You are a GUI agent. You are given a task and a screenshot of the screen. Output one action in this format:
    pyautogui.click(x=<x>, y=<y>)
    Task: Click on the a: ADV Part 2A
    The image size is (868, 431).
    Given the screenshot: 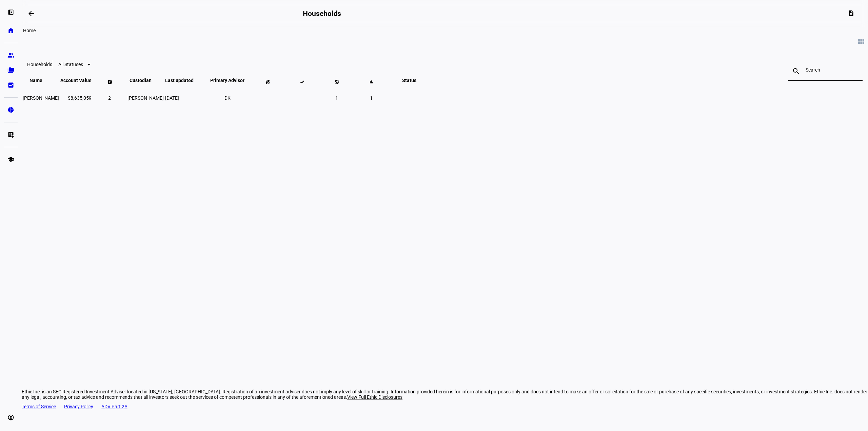 What is the action you would take?
    pyautogui.click(x=114, y=407)
    